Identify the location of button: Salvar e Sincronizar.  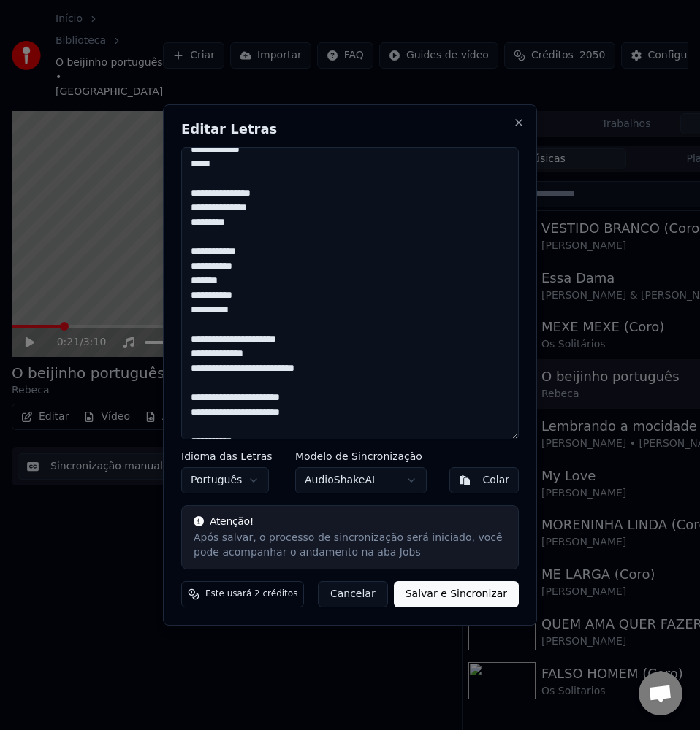
(456, 595).